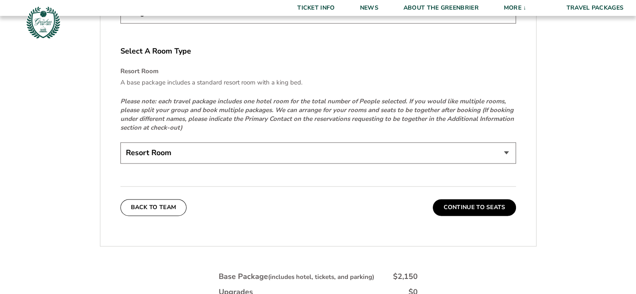  Describe the element at coordinates (474, 208) in the screenshot. I see `button: Continue To Seats` at that location.